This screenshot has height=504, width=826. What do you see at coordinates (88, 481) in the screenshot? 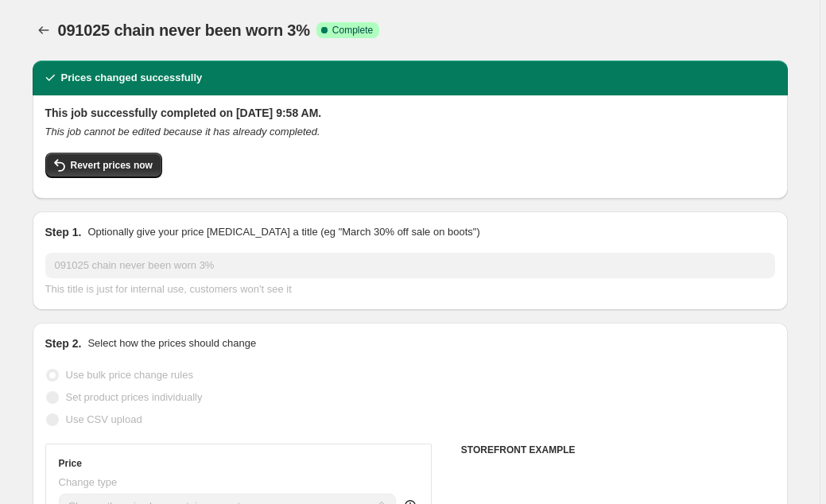
I see `span: Change type` at bounding box center [88, 481].